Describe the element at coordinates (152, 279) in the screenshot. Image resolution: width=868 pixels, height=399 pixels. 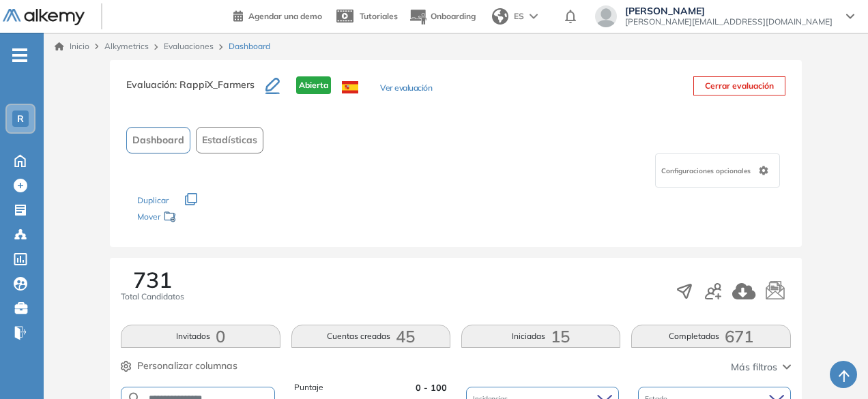
I see `span: 731` at that location.